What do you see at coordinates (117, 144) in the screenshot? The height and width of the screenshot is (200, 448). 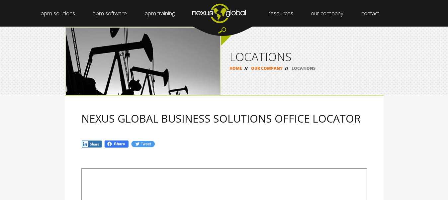 I see `img: Fb.png` at bounding box center [117, 144].